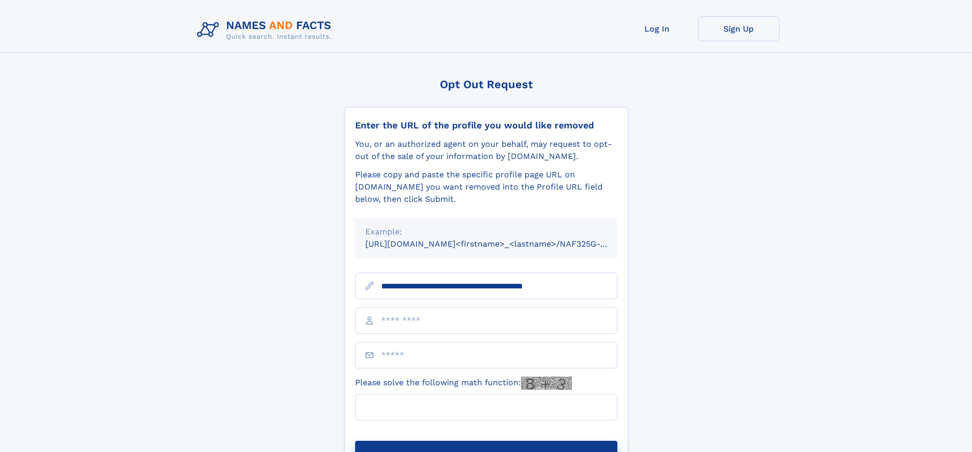 Image resolution: width=972 pixels, height=452 pixels. Describe the element at coordinates (486, 84) in the screenshot. I see `div: Opt Out Request` at that location.